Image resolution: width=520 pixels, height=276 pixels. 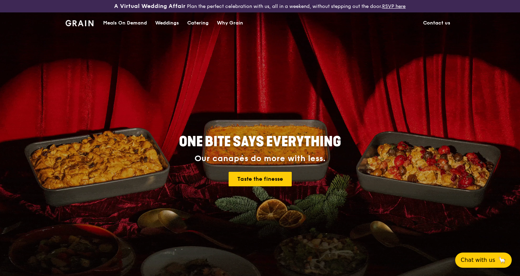 What do you see at coordinates (484, 260) in the screenshot?
I see `button: Chat with us🦙` at bounding box center [484, 260].